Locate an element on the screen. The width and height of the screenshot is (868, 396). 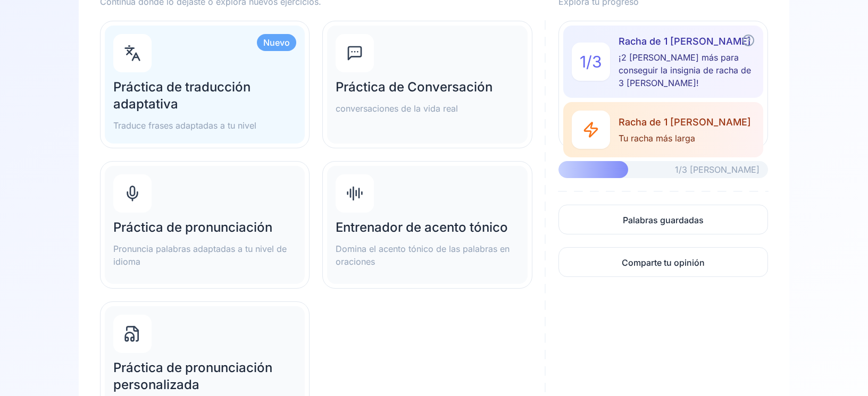
p: Domina el acento tónico de las palabras en oraciones is located at coordinates (428, 255).